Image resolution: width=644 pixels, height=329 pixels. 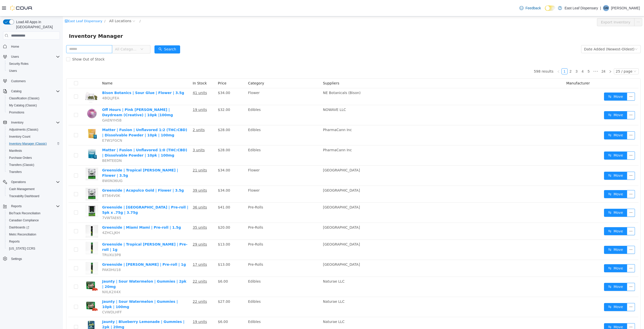 What do you see at coordinates (15, 47) in the screenshot?
I see `span: Home` at bounding box center [15, 47].